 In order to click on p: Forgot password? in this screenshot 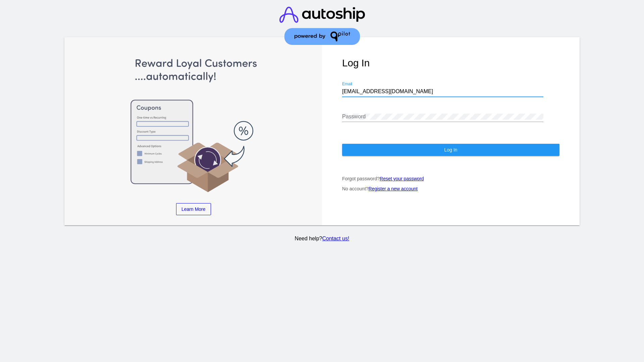, I will do `click(450, 178)`.